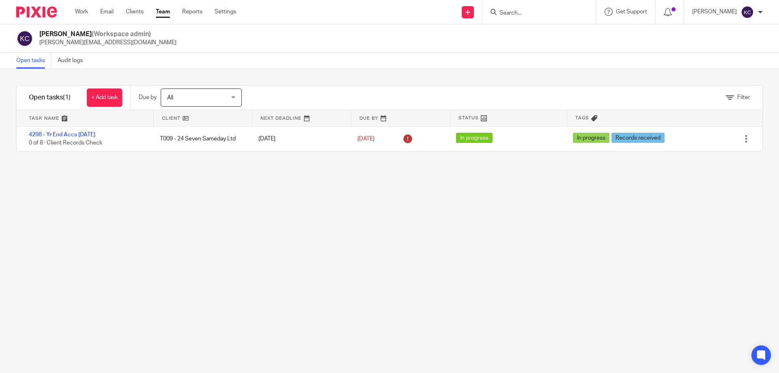 The width and height of the screenshot is (779, 373). Describe the element at coordinates (469, 118) in the screenshot. I see `span: Status` at that location.